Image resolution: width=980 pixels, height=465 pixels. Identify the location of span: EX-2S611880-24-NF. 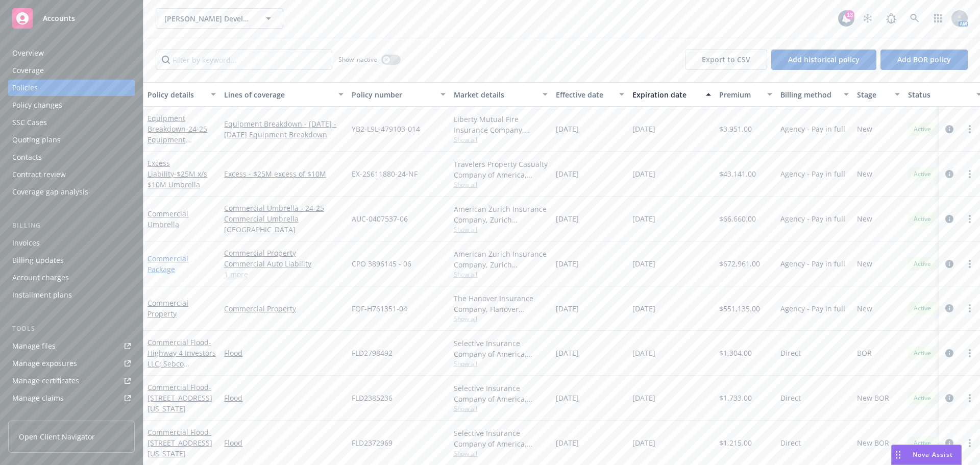
(384, 174).